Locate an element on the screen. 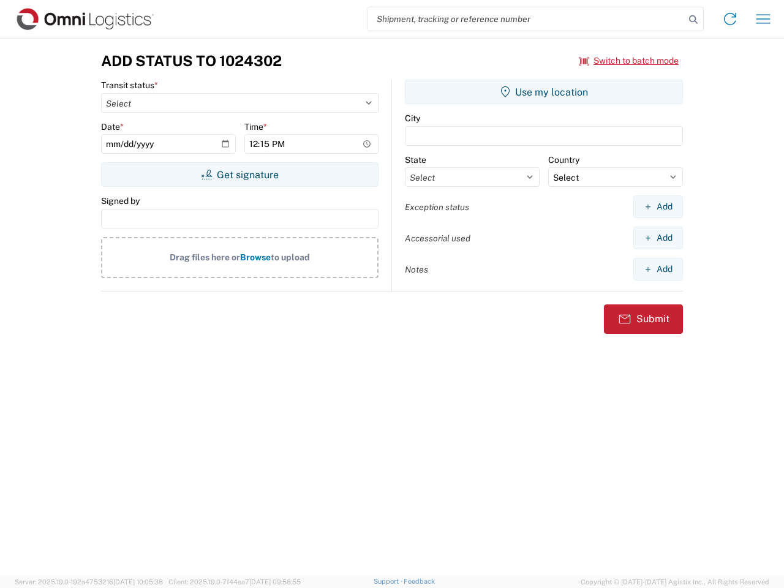 The height and width of the screenshot is (588, 784). label: Signed by is located at coordinates (120, 201).